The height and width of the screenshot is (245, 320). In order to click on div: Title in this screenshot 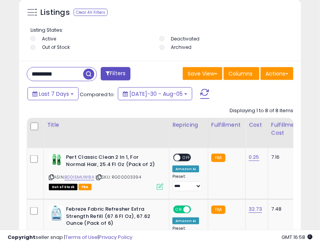, I will do `click(107, 125)`.